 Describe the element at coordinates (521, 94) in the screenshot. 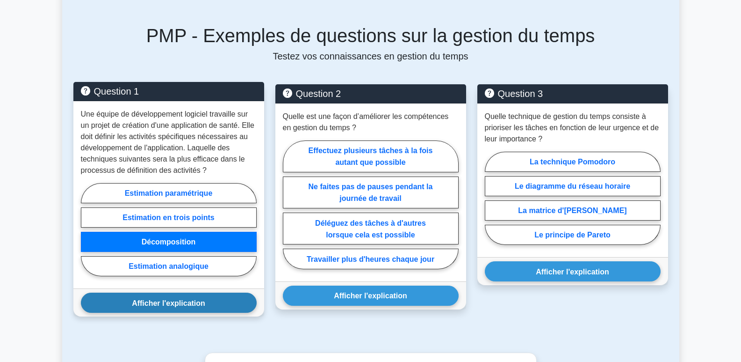

I see `font: Question 3` at that location.